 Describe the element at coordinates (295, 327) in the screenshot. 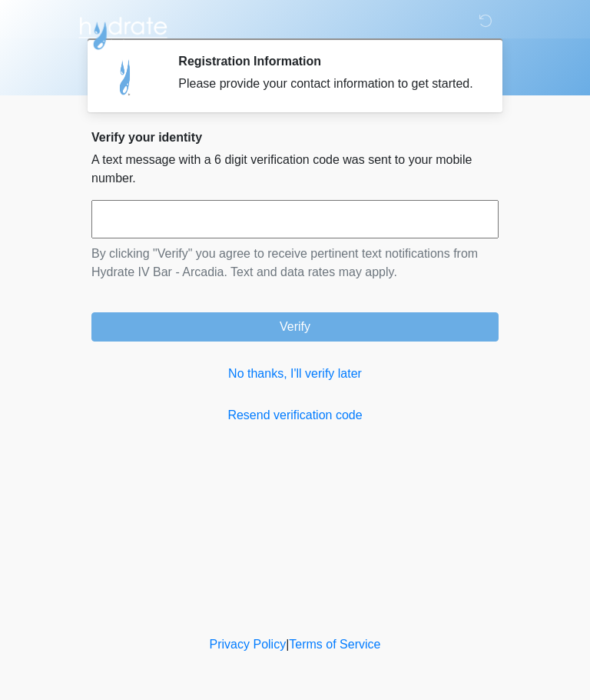

I see `button: Verify` at that location.